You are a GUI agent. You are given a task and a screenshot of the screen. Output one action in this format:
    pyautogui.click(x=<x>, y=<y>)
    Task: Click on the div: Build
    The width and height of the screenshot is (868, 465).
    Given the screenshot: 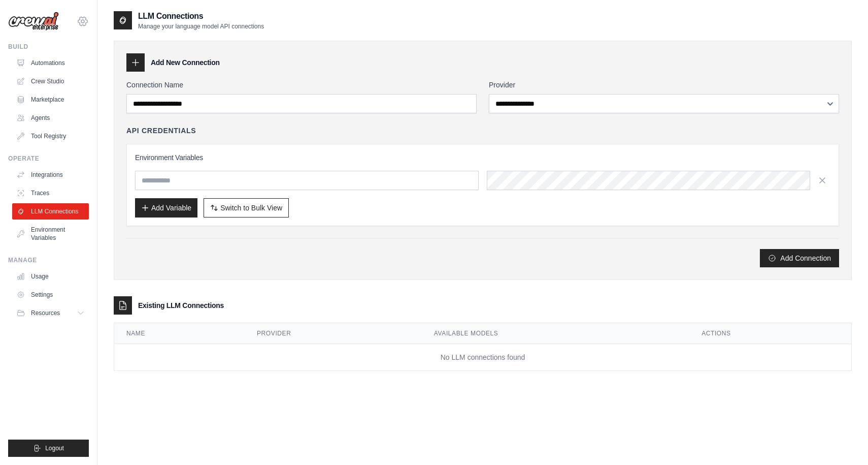 What is the action you would take?
    pyautogui.click(x=48, y=47)
    